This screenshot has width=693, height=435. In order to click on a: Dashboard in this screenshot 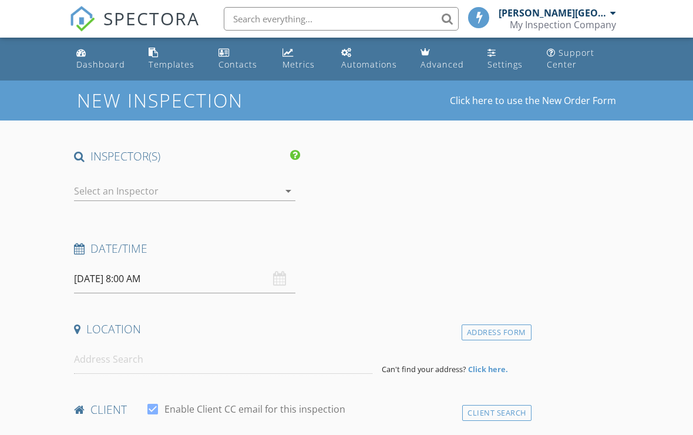, I will do `click(103, 59)`.